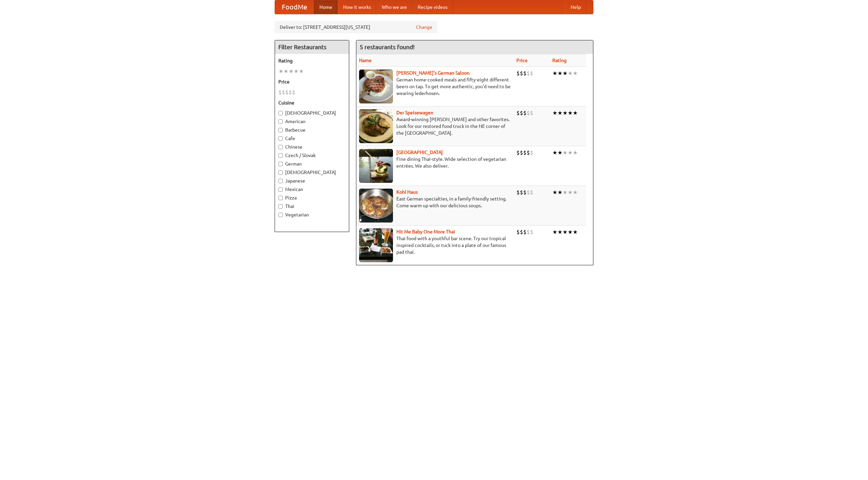 The width and height of the screenshot is (868, 480). What do you see at coordinates (281, 206) in the screenshot?
I see `input: Thai` at bounding box center [281, 206].